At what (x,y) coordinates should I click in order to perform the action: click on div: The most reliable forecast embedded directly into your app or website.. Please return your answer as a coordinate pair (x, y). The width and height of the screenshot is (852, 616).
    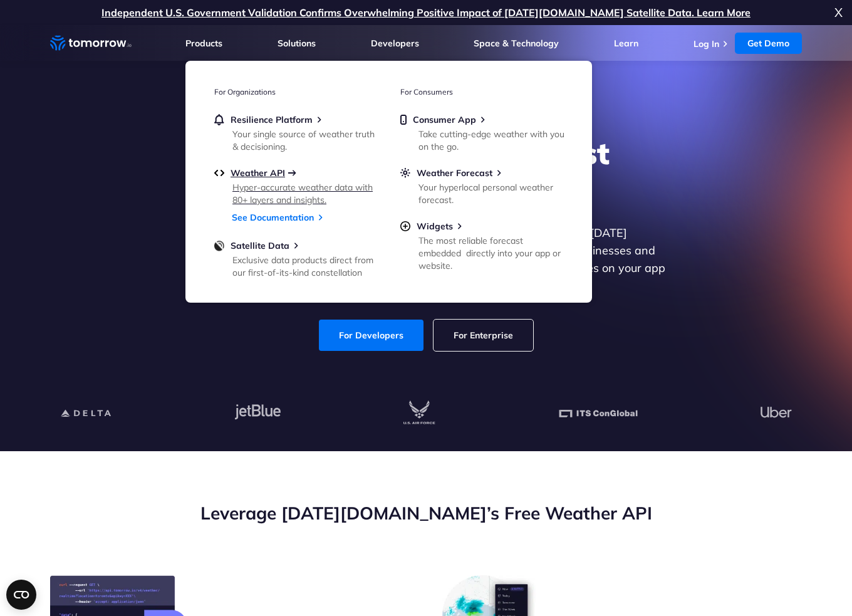
    Looking at the image, I should click on (491, 253).